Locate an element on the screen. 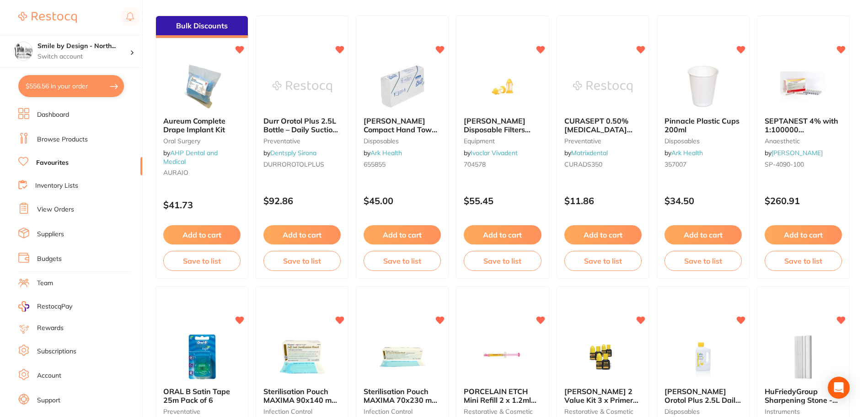  img: Aureum Complete Drape Implant Kit is located at coordinates (202, 86).